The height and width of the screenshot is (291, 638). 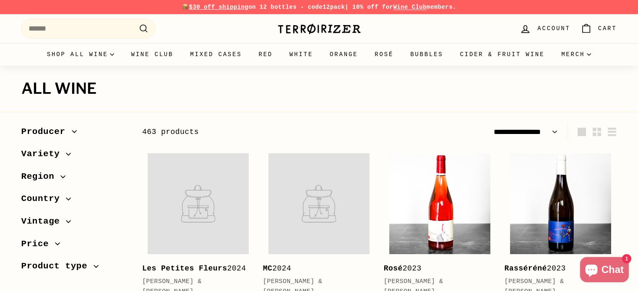 What do you see at coordinates (426, 55) in the screenshot?
I see `a: Bubbles` at bounding box center [426, 55].